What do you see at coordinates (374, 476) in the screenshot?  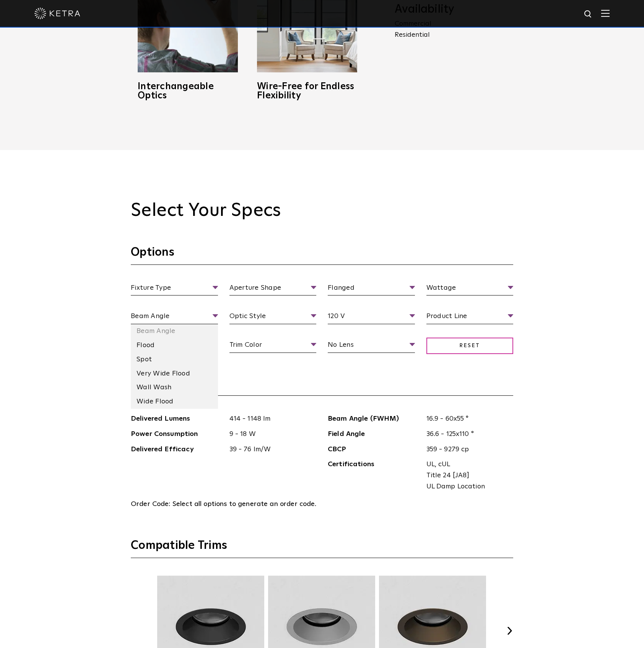 I see `span: Certifications` at bounding box center [374, 476].